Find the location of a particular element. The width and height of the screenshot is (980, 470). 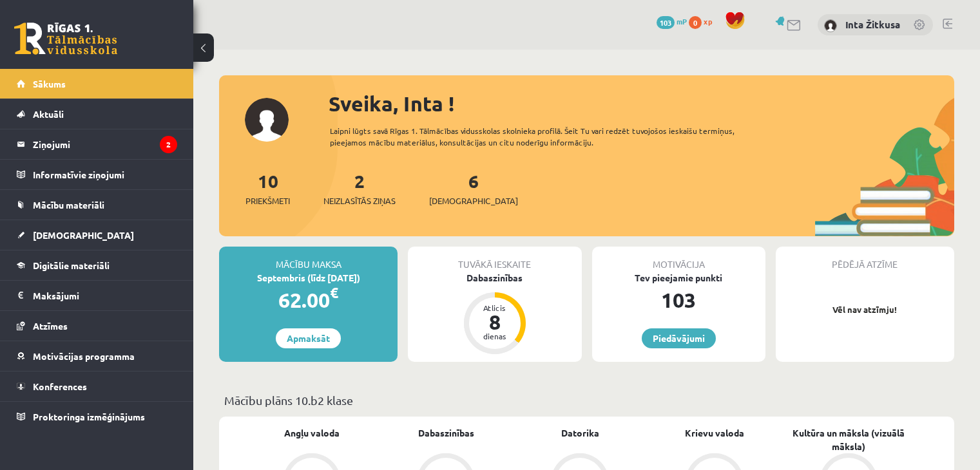

span: Sākums is located at coordinates (49, 83).